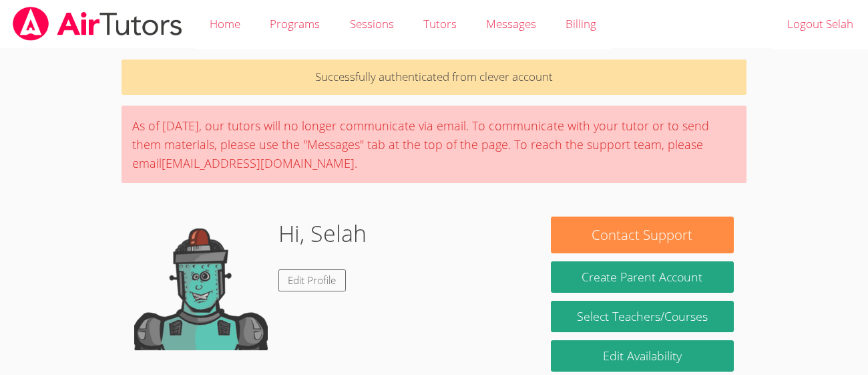 The width and height of the screenshot is (868, 375). I want to click on a: Select Teachers/Courses, so click(643, 316).